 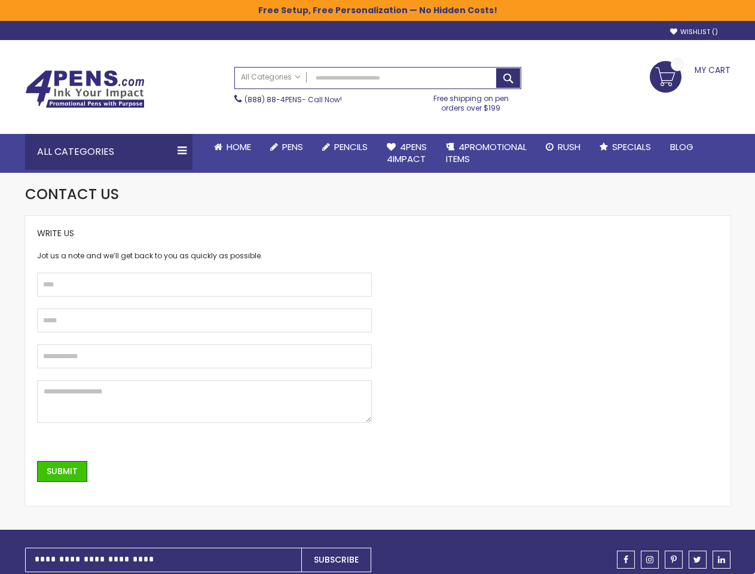 I want to click on span: Submit, so click(x=62, y=471).